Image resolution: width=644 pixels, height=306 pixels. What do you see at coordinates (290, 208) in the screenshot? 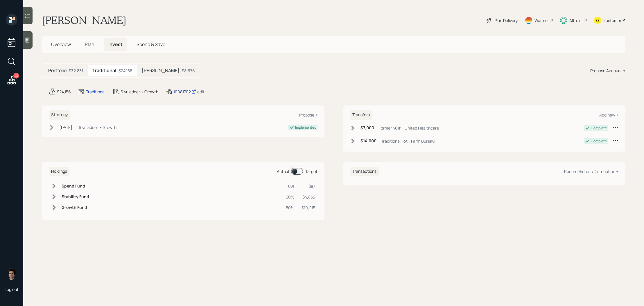
I see `div: 80%` at bounding box center [290, 208].